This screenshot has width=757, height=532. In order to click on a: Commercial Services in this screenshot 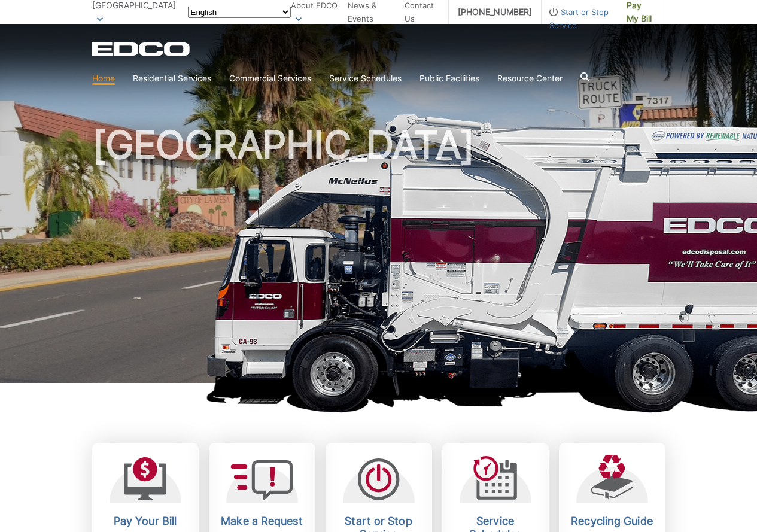, I will do `click(269, 78)`.